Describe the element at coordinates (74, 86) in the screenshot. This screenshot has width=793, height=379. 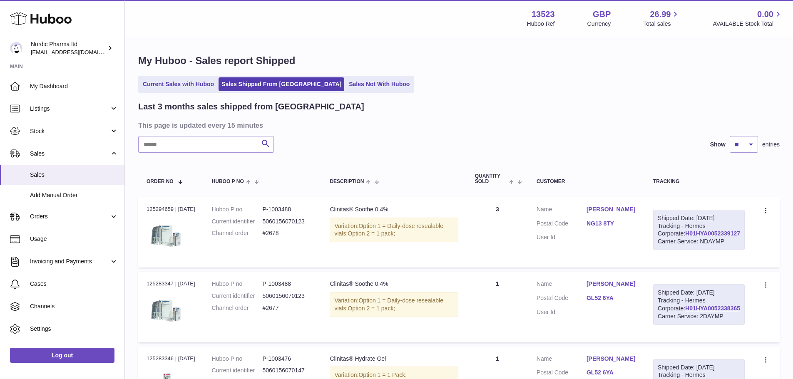
I see `span: My Dashboard` at that location.